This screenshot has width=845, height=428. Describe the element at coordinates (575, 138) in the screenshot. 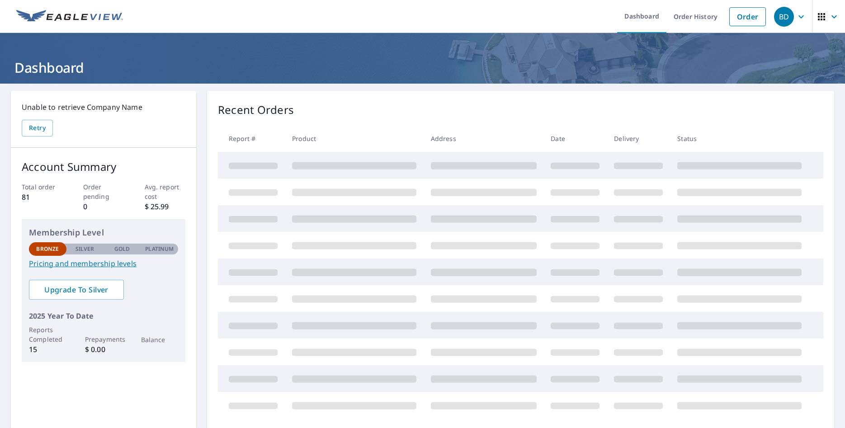

I see `th: Date` at that location.